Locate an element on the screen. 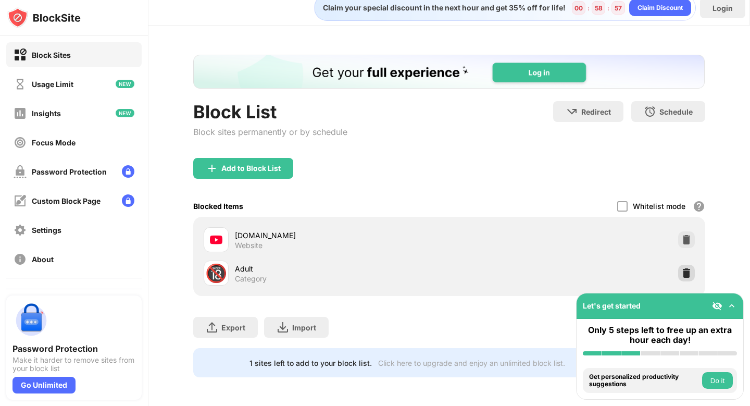  img: block-on.svg is located at coordinates (20, 55).